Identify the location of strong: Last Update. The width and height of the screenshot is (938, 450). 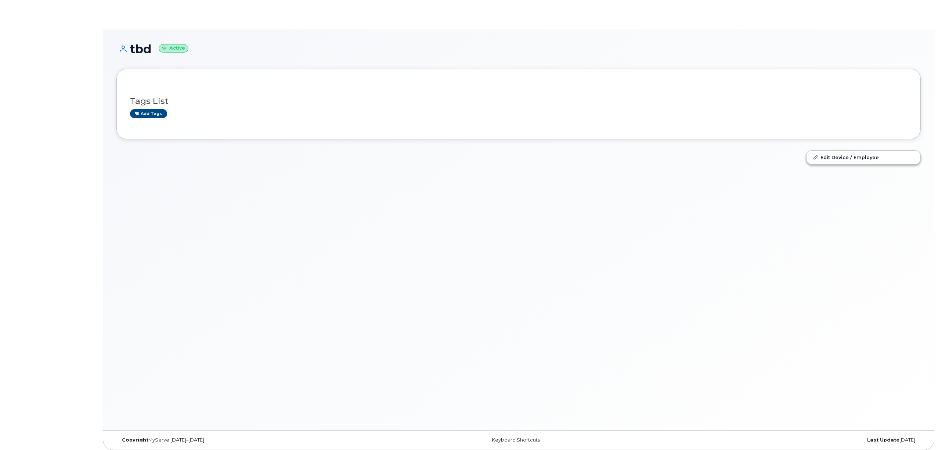
(884, 440).